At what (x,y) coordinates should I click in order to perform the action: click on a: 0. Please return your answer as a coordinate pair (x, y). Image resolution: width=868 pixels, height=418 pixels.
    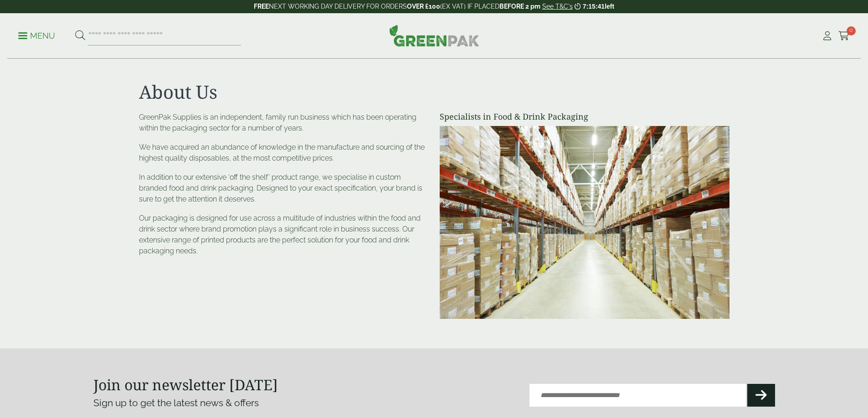
    Looking at the image, I should click on (843, 36).